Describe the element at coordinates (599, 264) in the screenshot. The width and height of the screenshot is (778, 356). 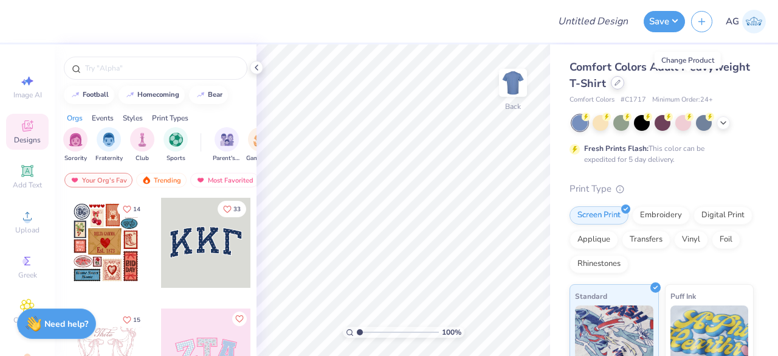
I see `div: Rhinestones` at that location.